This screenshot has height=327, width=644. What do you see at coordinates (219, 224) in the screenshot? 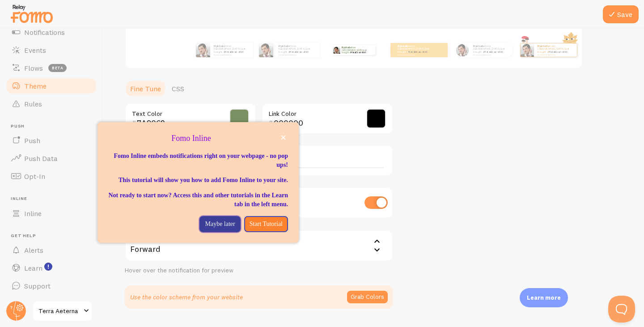
I see `button: Maybe later` at bounding box center [219, 224].